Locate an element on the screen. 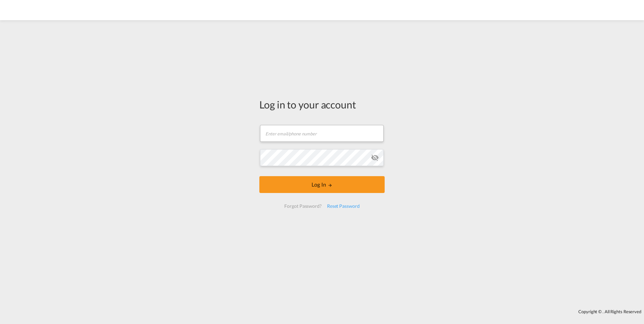 The image size is (644, 324). md-icon: icon-eye-off is located at coordinates (375, 157).